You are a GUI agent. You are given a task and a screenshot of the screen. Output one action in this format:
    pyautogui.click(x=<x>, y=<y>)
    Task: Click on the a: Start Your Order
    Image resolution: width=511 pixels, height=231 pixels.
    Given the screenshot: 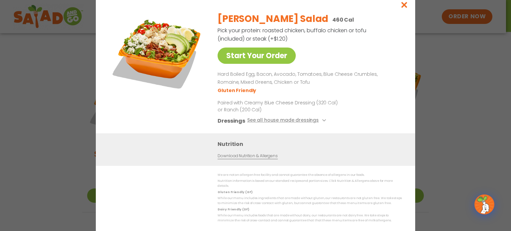 What is the action you would take?
    pyautogui.click(x=257, y=56)
    